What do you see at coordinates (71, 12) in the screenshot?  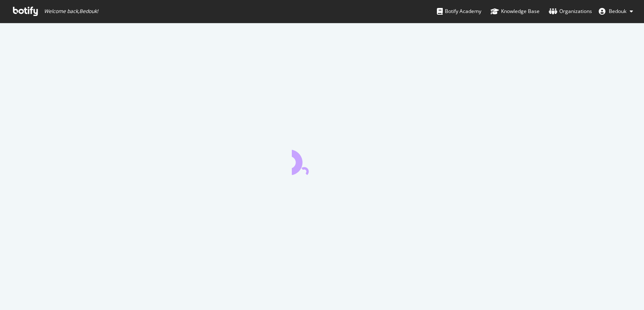 I see `span: Welcome back, Bedouk !` at bounding box center [71, 12].